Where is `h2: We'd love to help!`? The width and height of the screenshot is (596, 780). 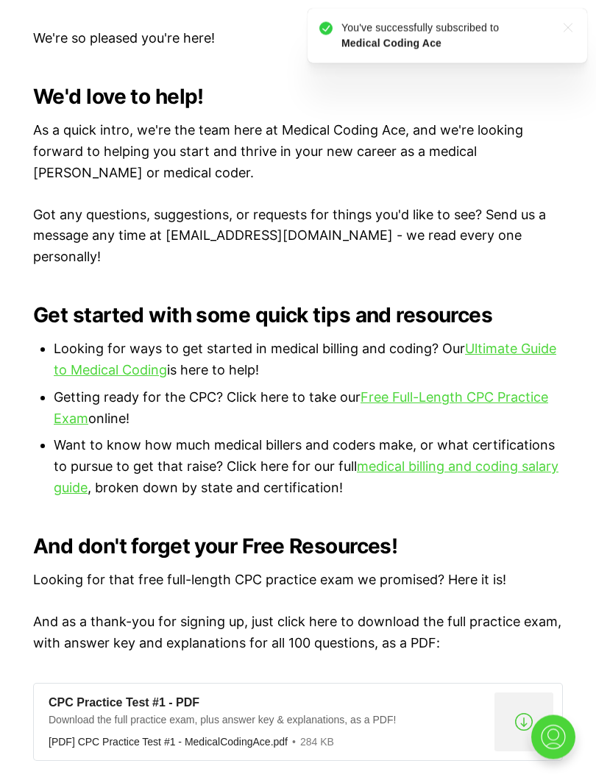
h2: We'd love to help! is located at coordinates (298, 97).